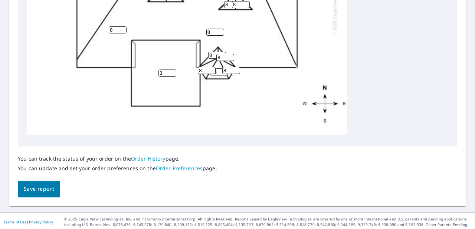  What do you see at coordinates (39, 188) in the screenshot?
I see `button: Save report` at bounding box center [39, 188].